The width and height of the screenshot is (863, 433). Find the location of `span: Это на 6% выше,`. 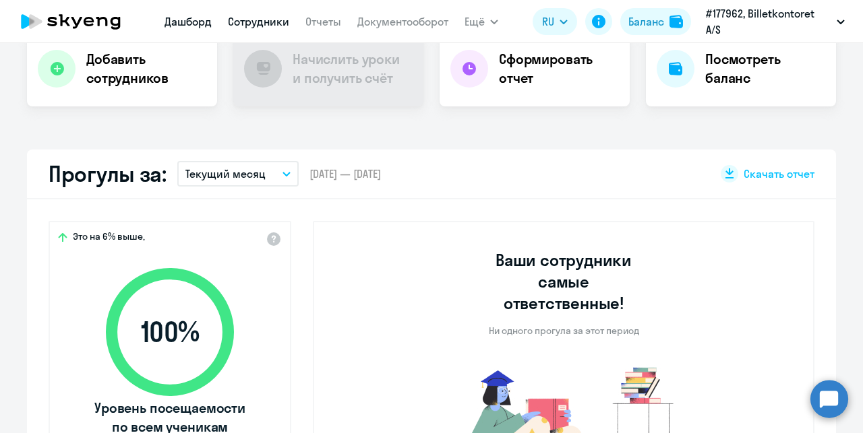

span: Это на 6% выше, is located at coordinates (109, 239).